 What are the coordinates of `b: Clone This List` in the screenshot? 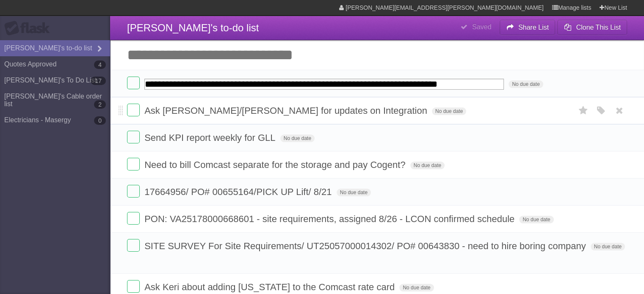 It's located at (598, 27).